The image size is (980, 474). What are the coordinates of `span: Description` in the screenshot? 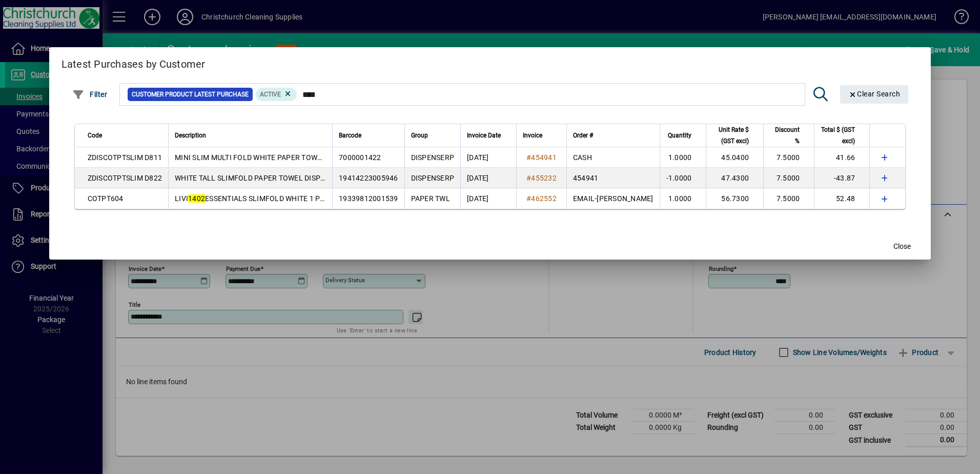 It's located at (190, 135).